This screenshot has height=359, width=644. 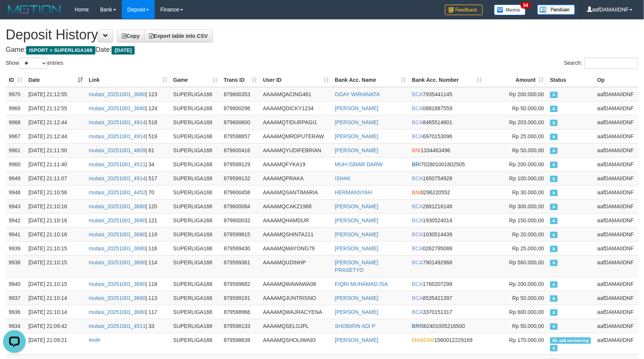 What do you see at coordinates (241, 234) in the screenshot?
I see `td: 879599815` at bounding box center [241, 234].